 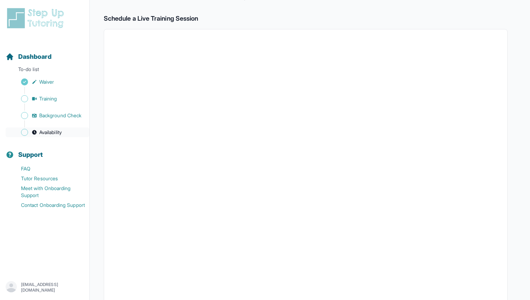 What do you see at coordinates (47, 82) in the screenshot?
I see `span: Waiver` at bounding box center [47, 82].